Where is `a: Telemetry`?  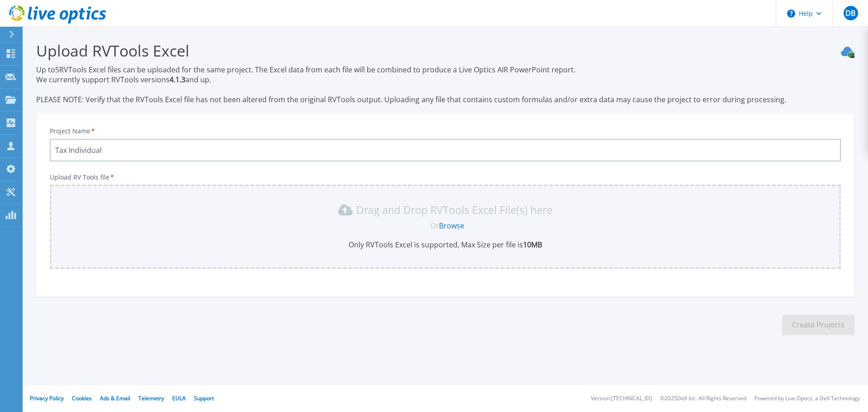 a: Telemetry is located at coordinates (151, 398).